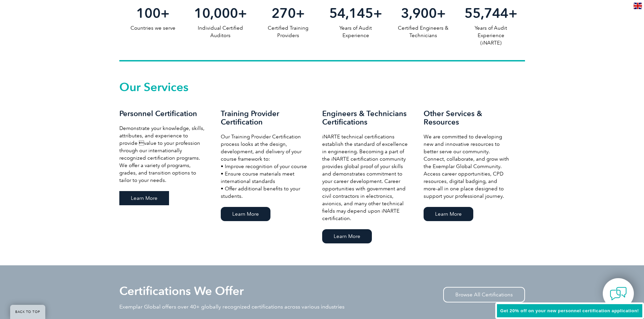 This screenshot has width=644, height=319. I want to click on span: 3,900, so click(419, 13).